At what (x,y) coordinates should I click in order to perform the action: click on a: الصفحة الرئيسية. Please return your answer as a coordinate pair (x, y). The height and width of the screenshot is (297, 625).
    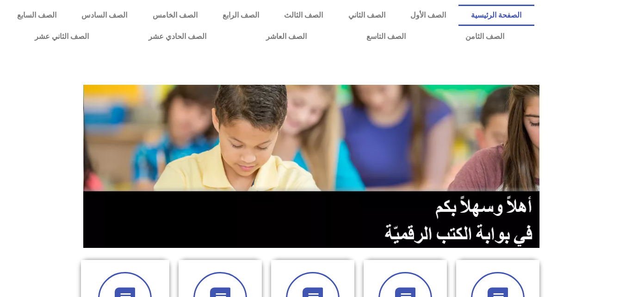
    Looking at the image, I should click on (496, 15).